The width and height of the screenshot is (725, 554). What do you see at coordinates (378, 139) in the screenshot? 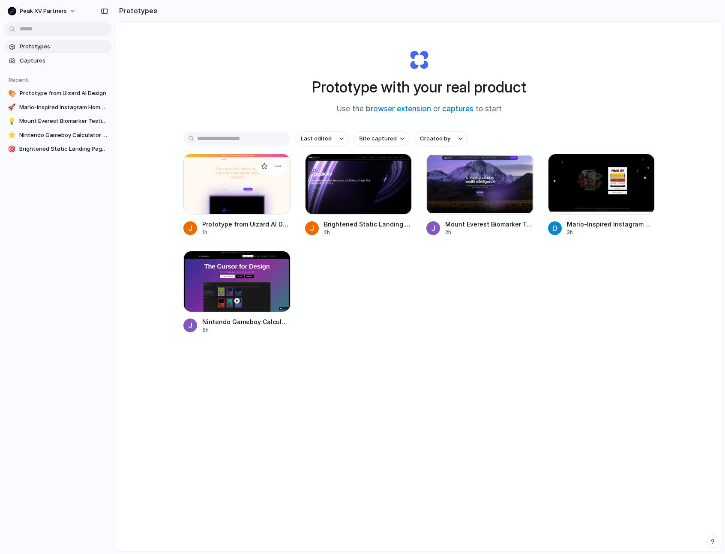
I see `span: Site captured` at bounding box center [378, 139].